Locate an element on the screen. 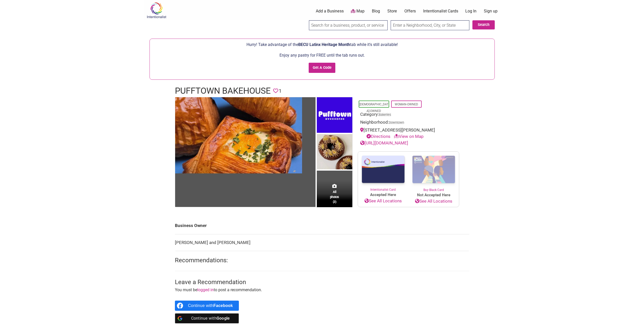 Image resolution: width=644 pixels, height=326 pixels. h2: Recommendations: is located at coordinates (322, 261).